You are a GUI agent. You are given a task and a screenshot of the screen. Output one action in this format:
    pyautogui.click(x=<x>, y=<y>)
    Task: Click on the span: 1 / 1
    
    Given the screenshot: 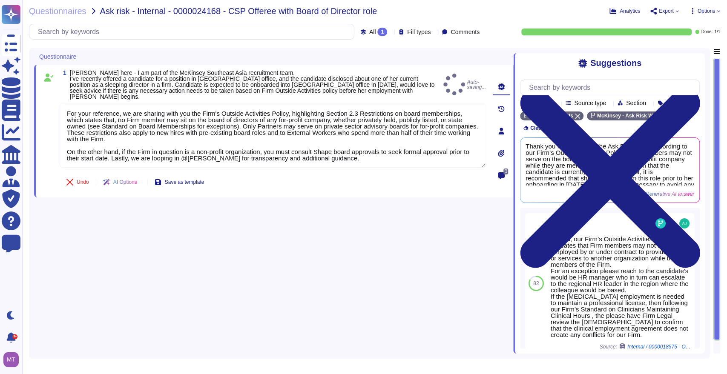 What is the action you would take?
    pyautogui.click(x=717, y=32)
    